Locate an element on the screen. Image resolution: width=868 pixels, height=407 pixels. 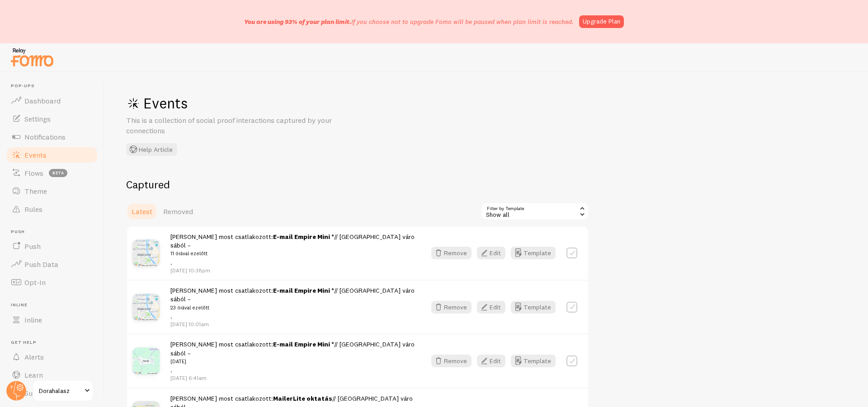
a: MailerLite oktatás is located at coordinates (302, 398).